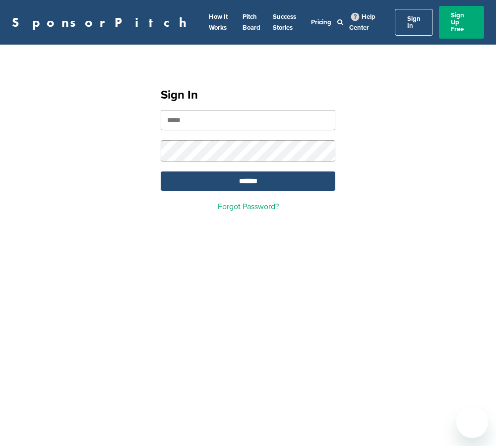 This screenshot has width=496, height=446. Describe the element at coordinates (218, 22) in the screenshot. I see `a: How It Works` at that location.